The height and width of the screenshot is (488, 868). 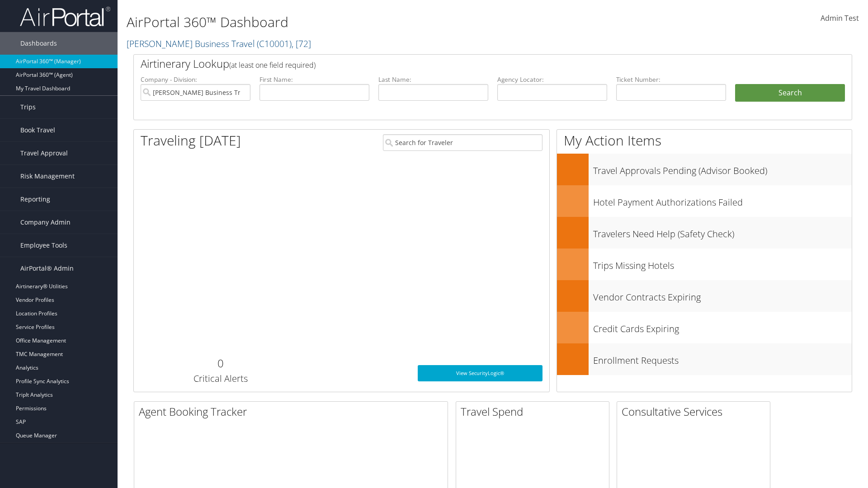 What do you see at coordinates (463, 142) in the screenshot?
I see `input: Search for Traveler` at bounding box center [463, 142].